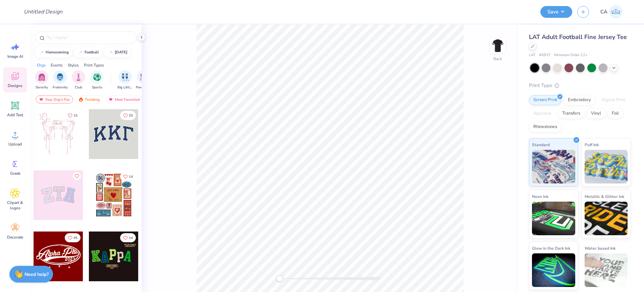 The width and height of the screenshot is (644, 292). What do you see at coordinates (551, 248) in the screenshot?
I see `span: Glow in the Dark Ink` at bounding box center [551, 248].